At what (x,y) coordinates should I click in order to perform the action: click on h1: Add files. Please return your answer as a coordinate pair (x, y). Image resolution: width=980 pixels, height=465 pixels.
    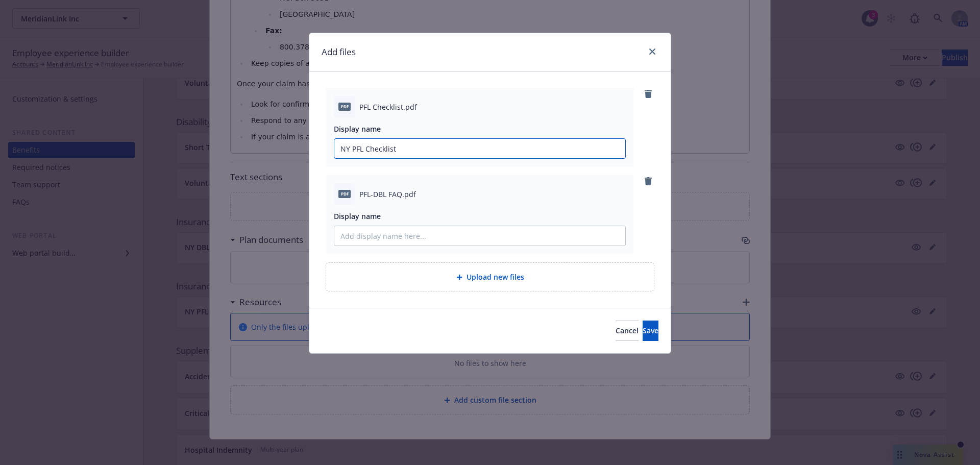
    Looking at the image, I should click on (338, 52).